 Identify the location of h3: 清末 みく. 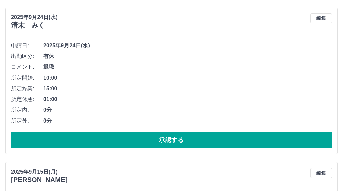
(34, 25).